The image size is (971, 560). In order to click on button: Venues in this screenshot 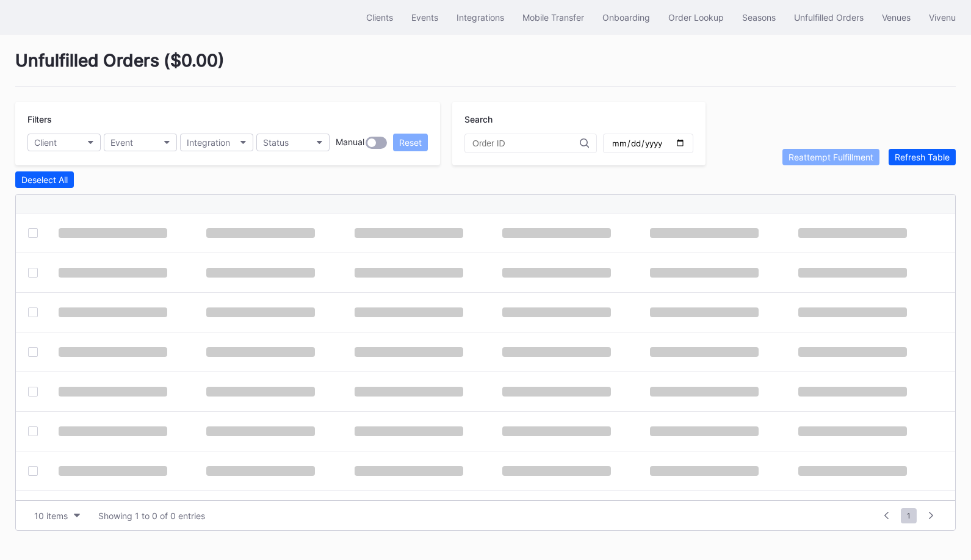, I will do `click(896, 17)`.